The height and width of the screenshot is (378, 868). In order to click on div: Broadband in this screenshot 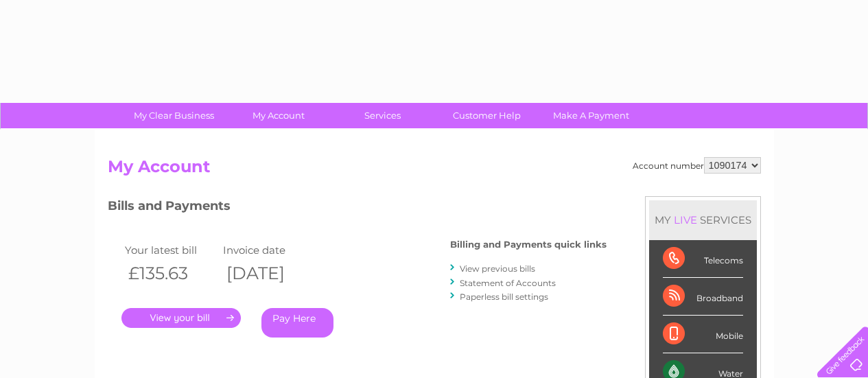, I will do `click(702, 296)`.